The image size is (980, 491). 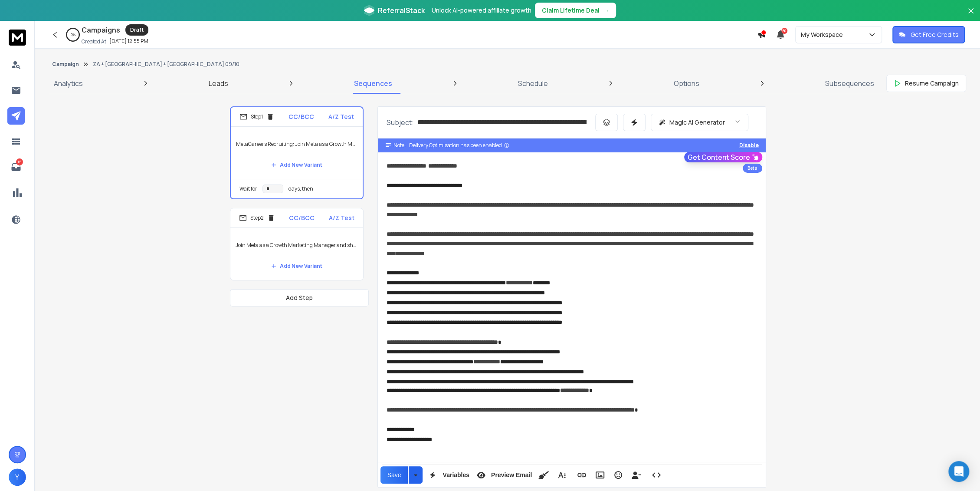 What do you see at coordinates (959, 472) in the screenshot?
I see `div: Open Intercom Messenger` at bounding box center [959, 472].